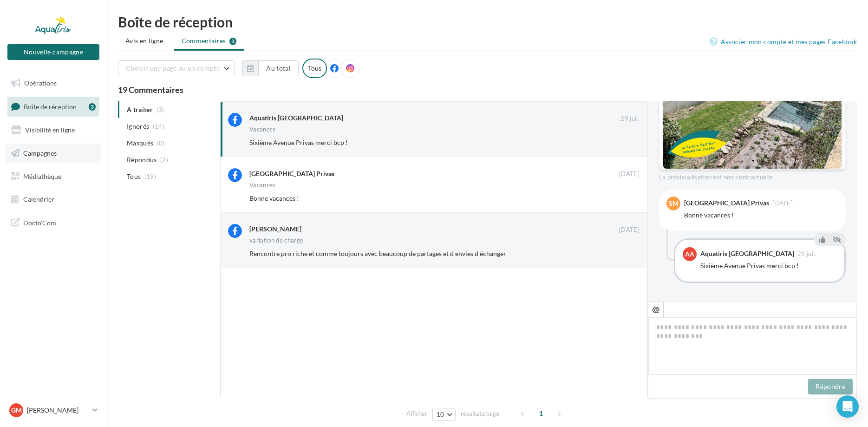 The height and width of the screenshot is (427, 868). I want to click on span: (14), so click(159, 126).